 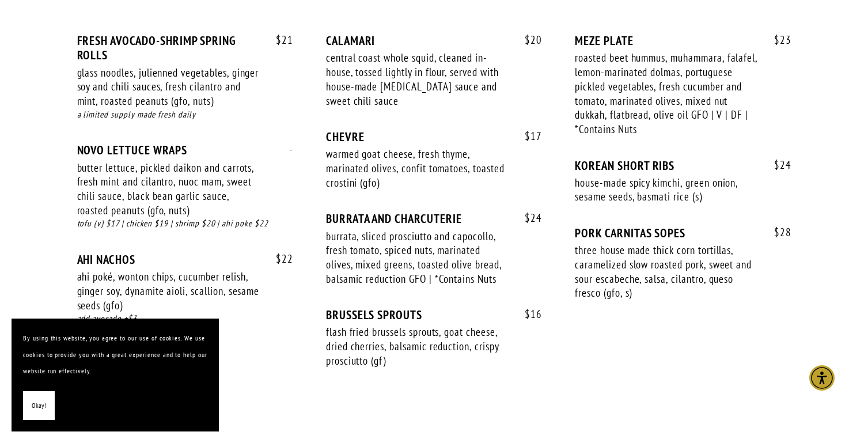 I want to click on div: burrata, sliced prosciutto and capocollo, fresh tomato, spiced nuts, marinated olives, mixed gree..., so click(x=418, y=258).